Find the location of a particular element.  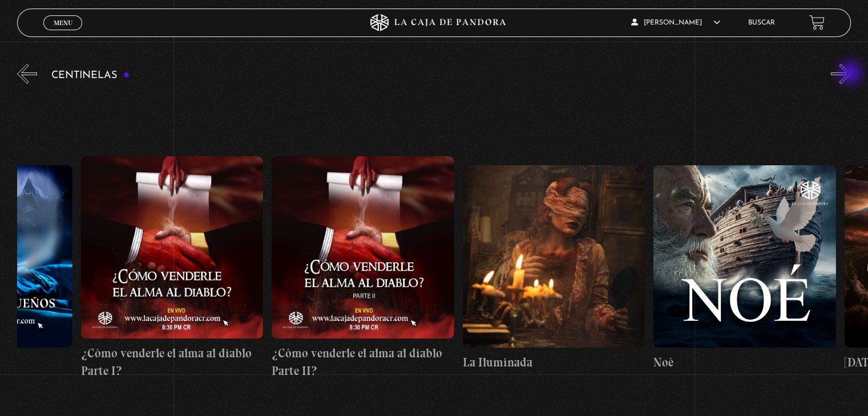

h4: Noé is located at coordinates (744, 363).